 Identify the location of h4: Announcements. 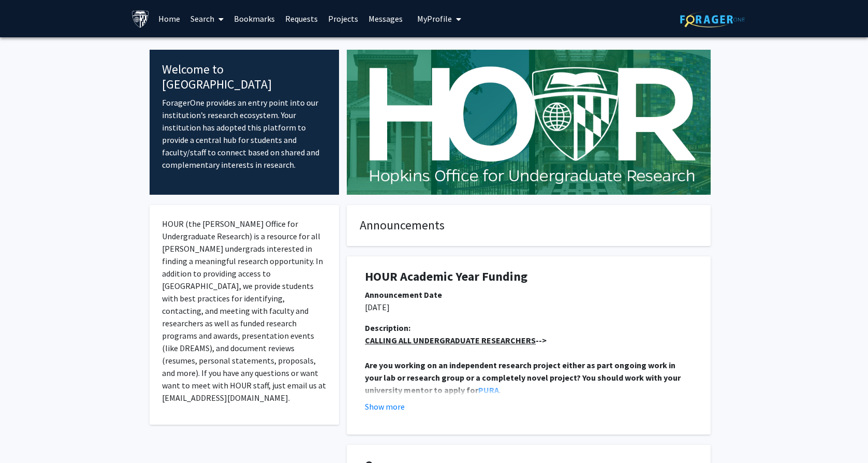
(528, 225).